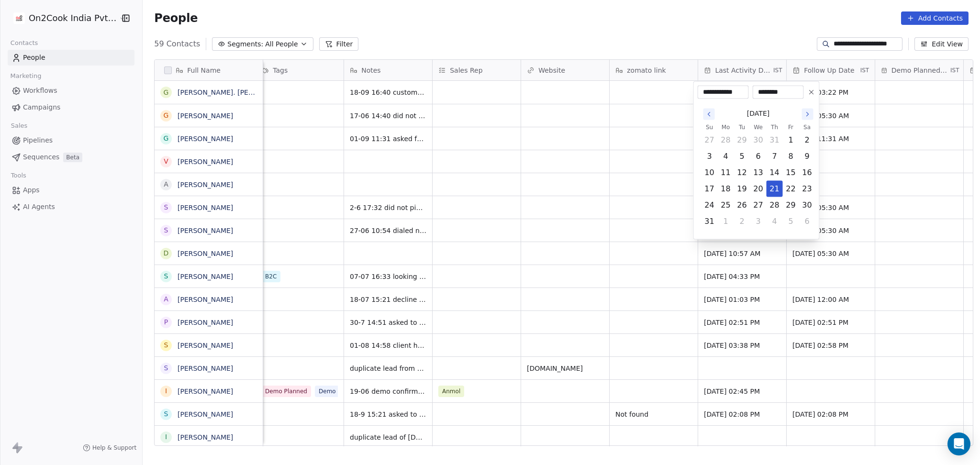  Describe the element at coordinates (775, 222) in the screenshot. I see `button: Thursday, September 4th, 2025` at that location.